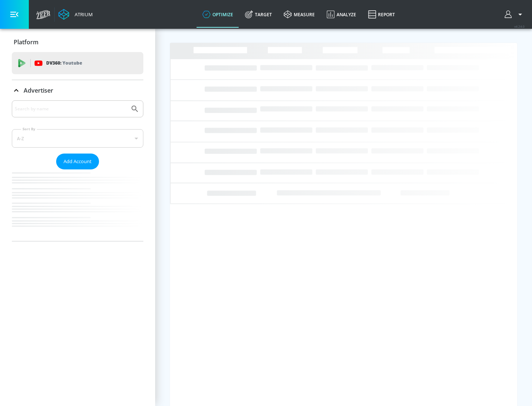 The height and width of the screenshot is (406, 532). What do you see at coordinates (70, 109) in the screenshot?
I see `input: Search by name` at bounding box center [70, 109].